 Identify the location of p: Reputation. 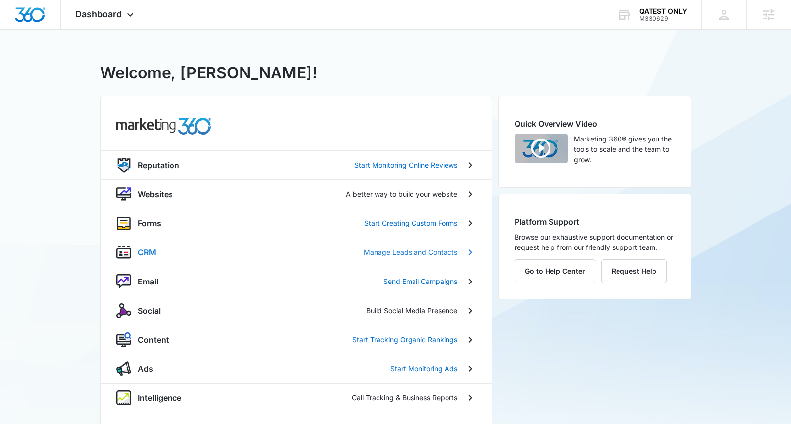
(159, 165).